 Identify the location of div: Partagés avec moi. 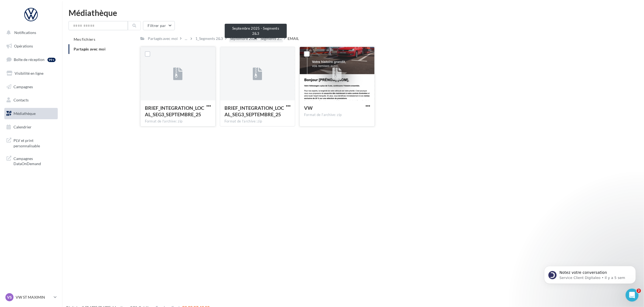
(163, 39).